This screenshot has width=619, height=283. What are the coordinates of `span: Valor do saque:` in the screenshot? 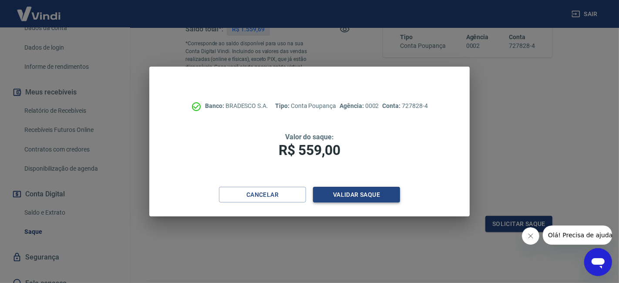 It's located at (310, 137).